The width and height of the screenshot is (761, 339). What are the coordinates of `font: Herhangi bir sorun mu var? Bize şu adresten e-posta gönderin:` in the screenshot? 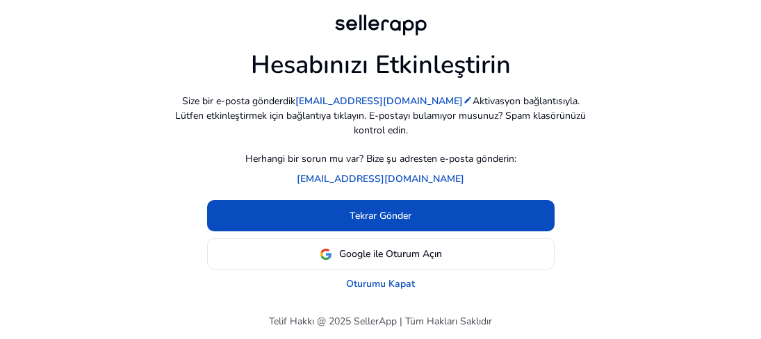 It's located at (381, 158).